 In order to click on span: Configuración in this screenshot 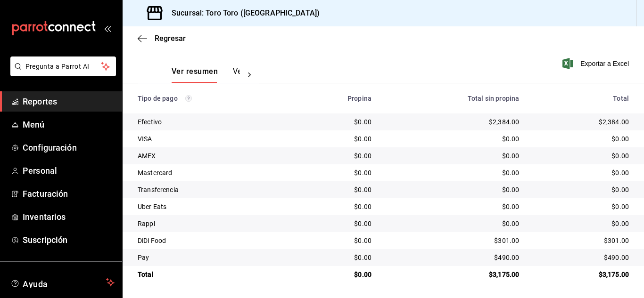, I will do `click(68, 148)`.